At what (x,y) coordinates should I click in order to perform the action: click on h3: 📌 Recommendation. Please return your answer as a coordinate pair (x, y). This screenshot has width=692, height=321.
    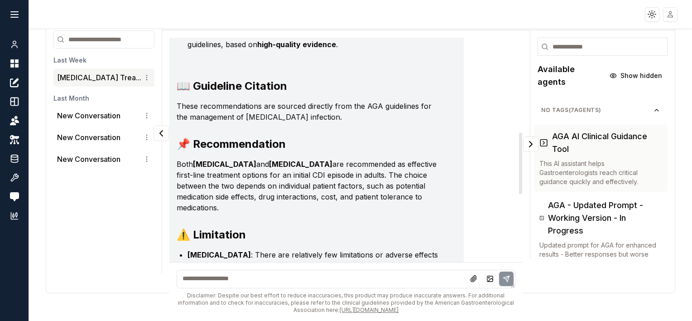
    Looking at the image, I should click on (308, 144).